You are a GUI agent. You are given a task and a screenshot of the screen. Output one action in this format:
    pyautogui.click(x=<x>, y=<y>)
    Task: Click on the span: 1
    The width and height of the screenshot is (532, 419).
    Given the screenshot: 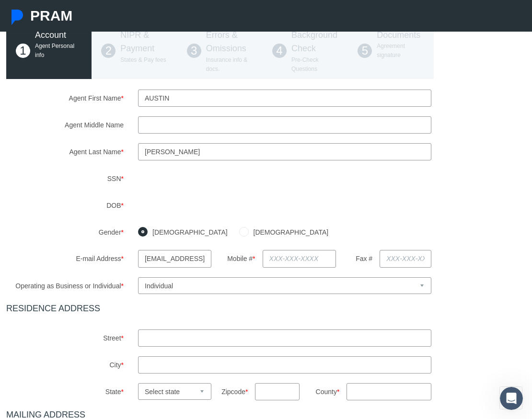 What is the action you would take?
    pyautogui.click(x=23, y=51)
    